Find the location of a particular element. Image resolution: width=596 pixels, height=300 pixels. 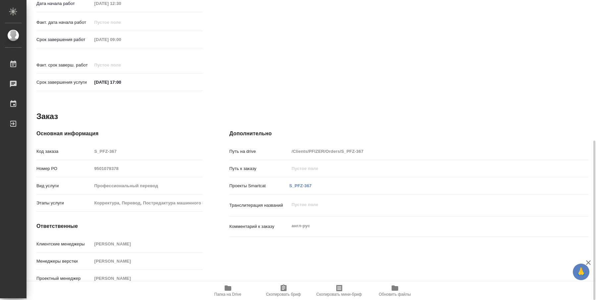

p: Факт. срок заверш. работ is located at coordinates (64, 65).